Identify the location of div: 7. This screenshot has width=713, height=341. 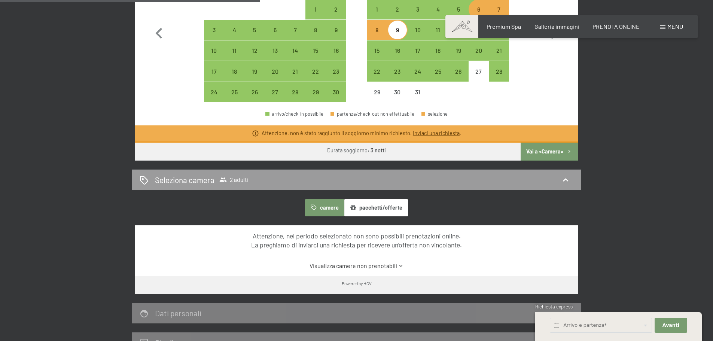
(499, 16).